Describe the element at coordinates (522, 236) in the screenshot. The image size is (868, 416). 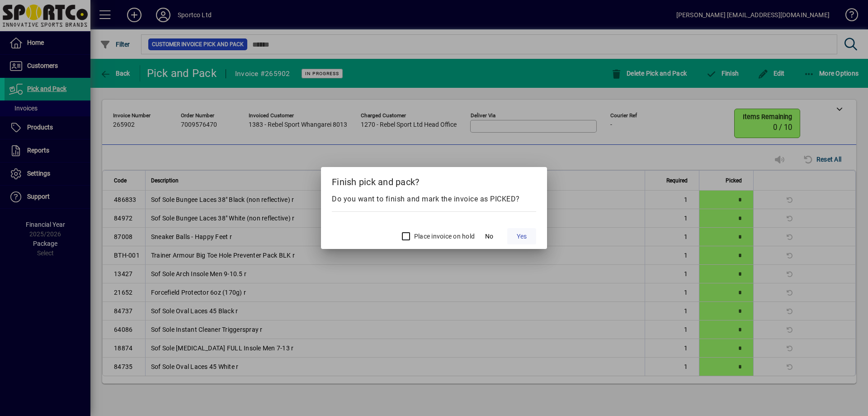
I see `button: Yes` at that location.